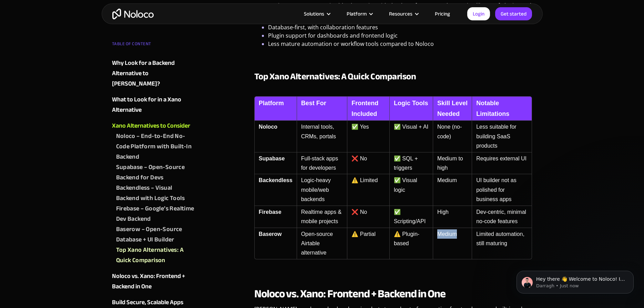 Image resolution: width=644 pixels, height=308 pixels. Describe the element at coordinates (400, 44) in the screenshot. I see `li: Less mature automation or workflow tools compared to Noloco` at that location.